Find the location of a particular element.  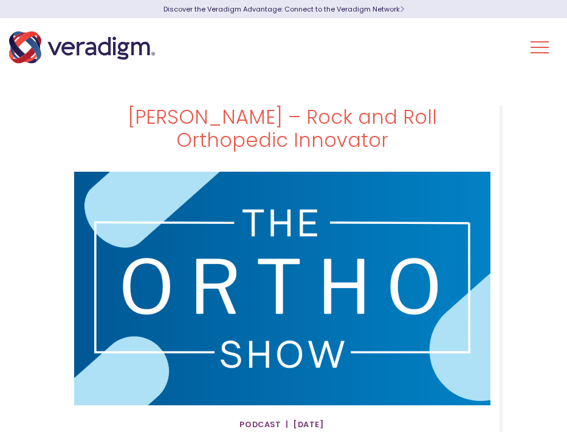

button: Toggle Navigation Menu is located at coordinates (539, 47).